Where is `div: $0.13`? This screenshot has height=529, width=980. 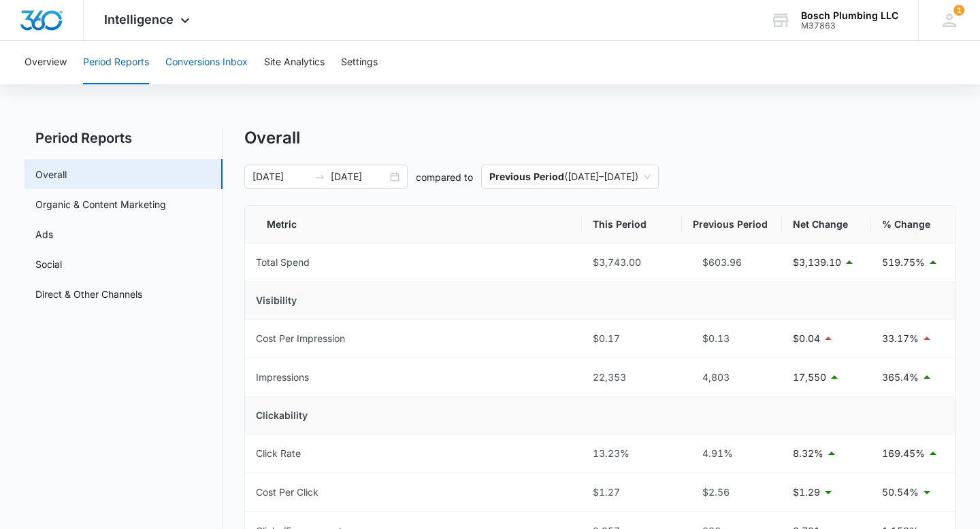
div: $0.13 is located at coordinates (731, 339).